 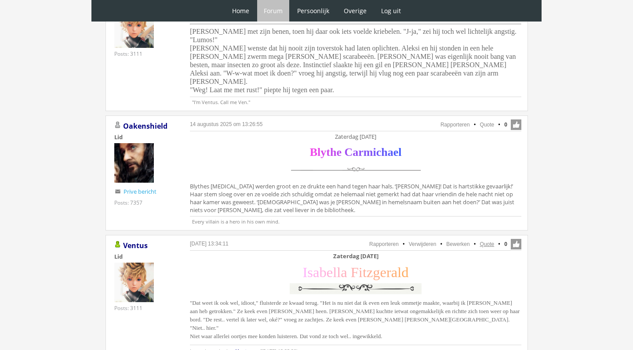 What do you see at coordinates (354, 272) in the screenshot?
I see `span: F` at bounding box center [354, 272].